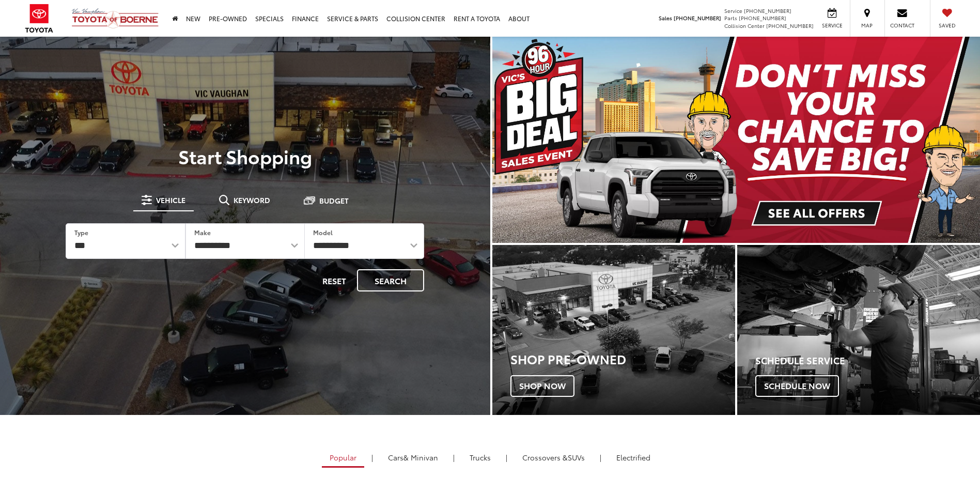 Image resolution: width=980 pixels, height=493 pixels. I want to click on span: Saved, so click(947, 25).